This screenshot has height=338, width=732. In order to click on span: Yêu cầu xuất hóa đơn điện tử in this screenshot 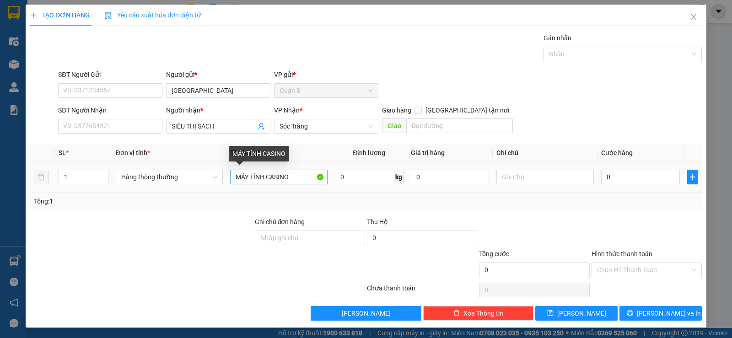, I will do `click(152, 15)`.